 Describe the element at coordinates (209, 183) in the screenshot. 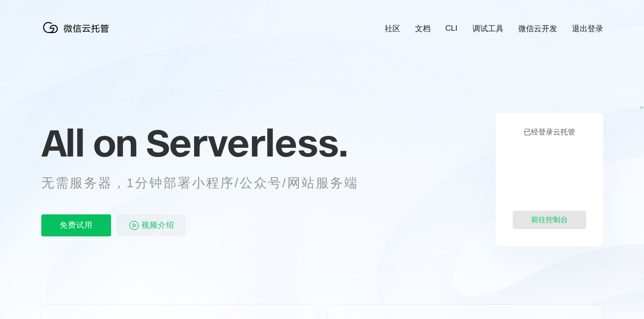

I see `p: 无需服务器，1分钟部署小程序/公众号/网站服务端` at that location.